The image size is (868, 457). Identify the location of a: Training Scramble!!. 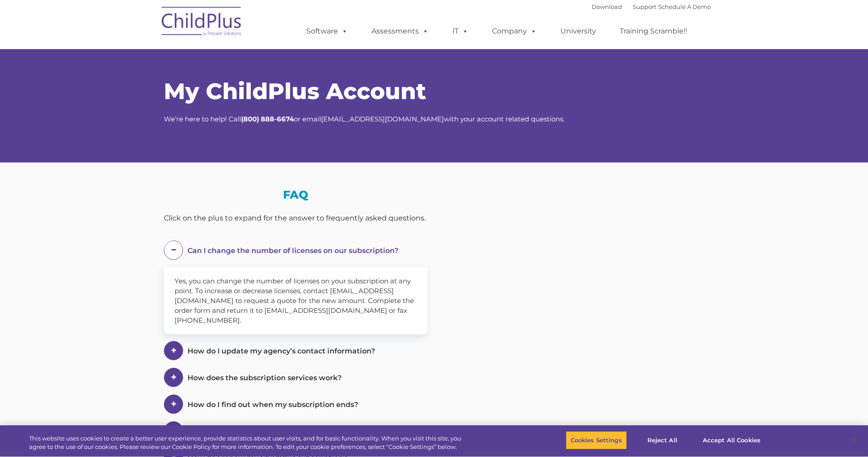
(653, 31).